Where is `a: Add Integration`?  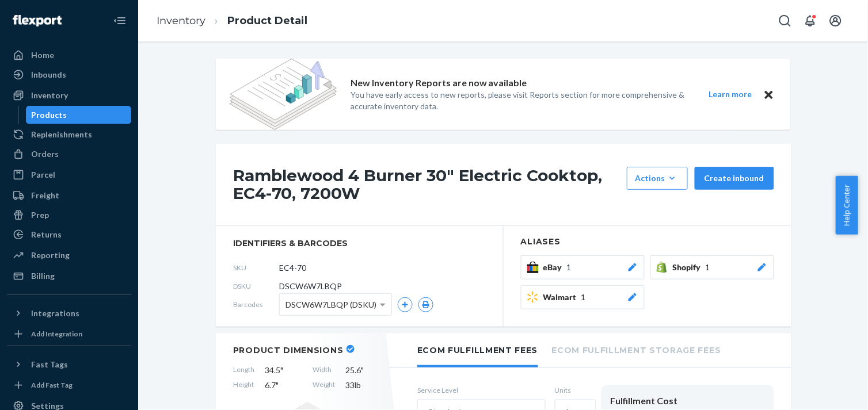
a: Add Integration is located at coordinates (69, 334).